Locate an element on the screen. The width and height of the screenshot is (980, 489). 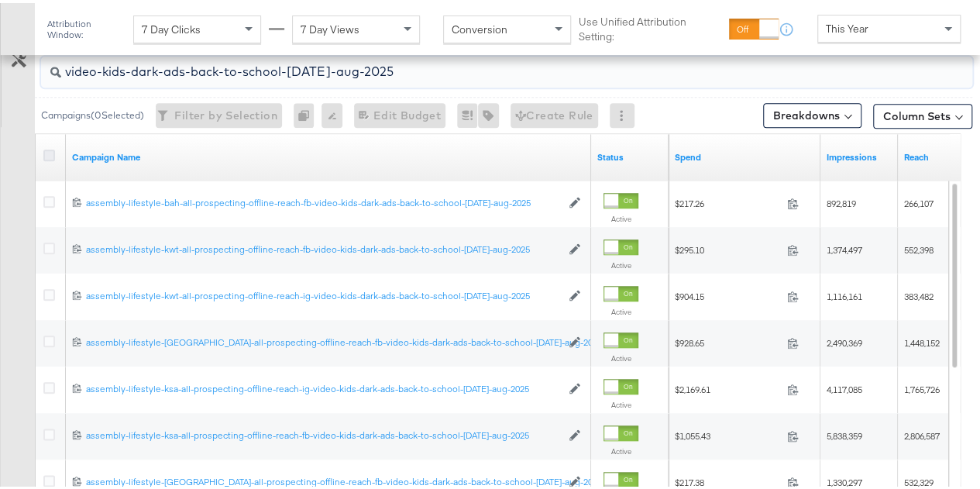
button: Column Sets is located at coordinates (923, 113).